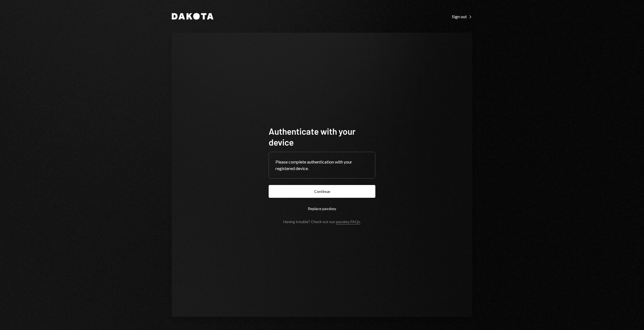 The width and height of the screenshot is (644, 330). What do you see at coordinates (348, 222) in the screenshot?
I see `a: passkey FAQs` at bounding box center [348, 222].